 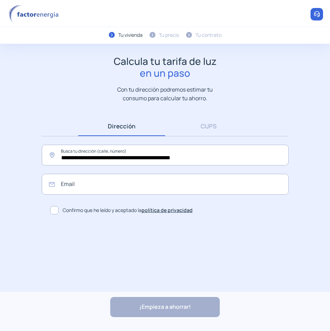 What do you see at coordinates (130, 35) in the screenshot?
I see `div: Tu vivienda` at bounding box center [130, 35].